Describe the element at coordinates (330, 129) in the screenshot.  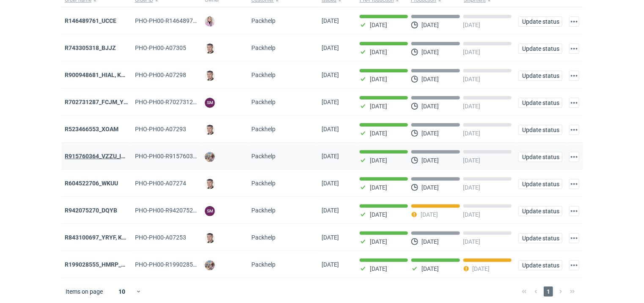
I see `span: 26/09/2025` at that location.